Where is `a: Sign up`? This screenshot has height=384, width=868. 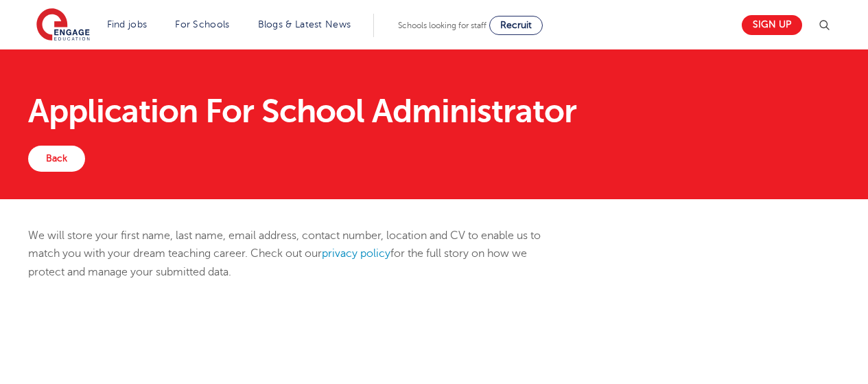
a: Sign up is located at coordinates (772, 25).